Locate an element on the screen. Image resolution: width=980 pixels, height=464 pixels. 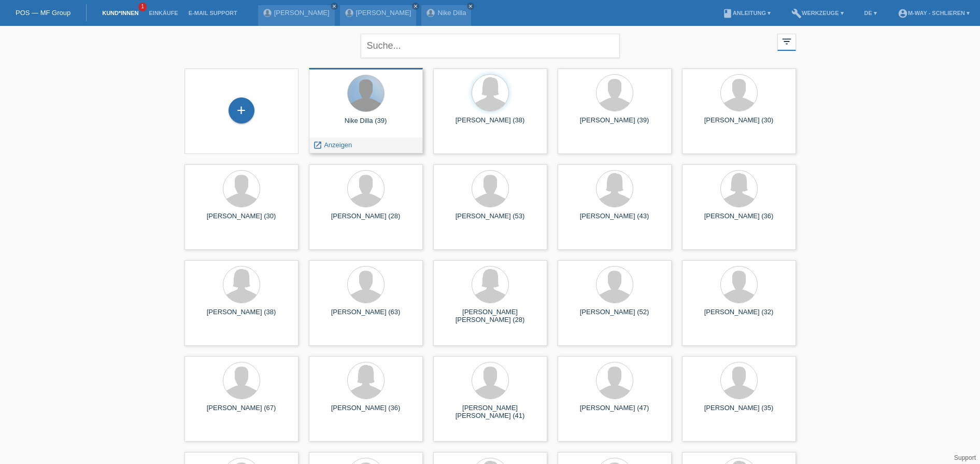
i: build is located at coordinates (796, 14).